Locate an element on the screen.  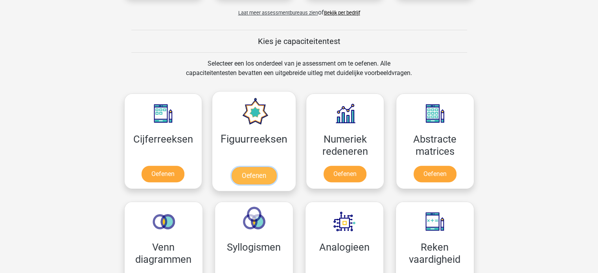
span: Laat meer assessmentbureaus zien is located at coordinates (278, 13).